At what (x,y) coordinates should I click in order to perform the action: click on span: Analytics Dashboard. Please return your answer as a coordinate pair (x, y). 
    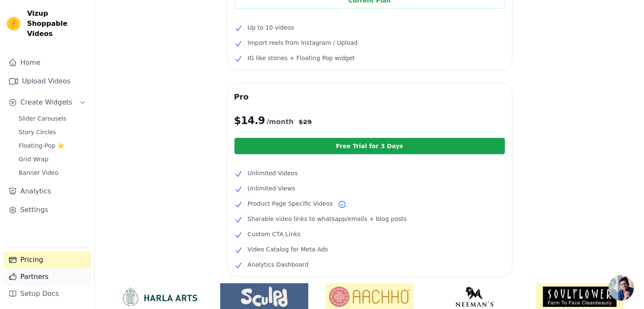
    Looking at the image, I should click on (278, 264).